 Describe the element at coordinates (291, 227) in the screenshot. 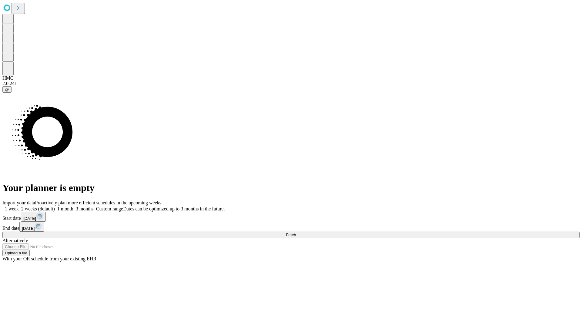

I see `div: End date` at that location.